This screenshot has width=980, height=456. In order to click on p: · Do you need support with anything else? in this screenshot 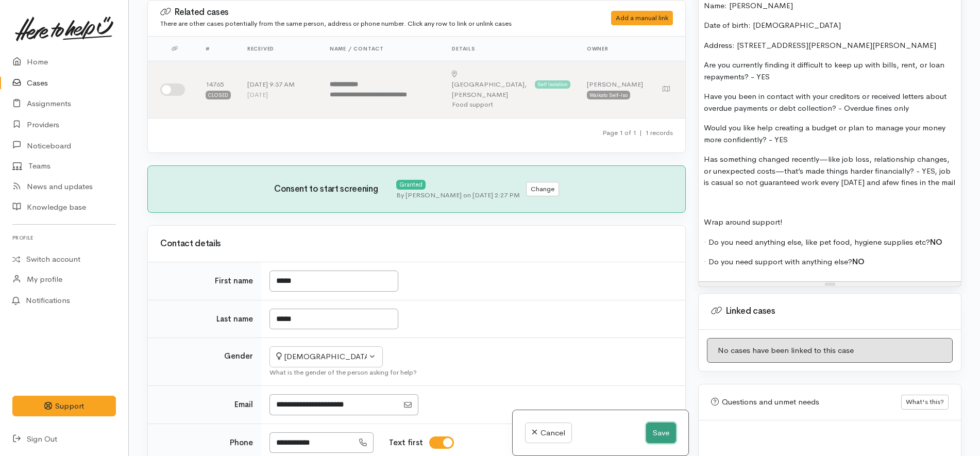, I will do `click(830, 261)`.